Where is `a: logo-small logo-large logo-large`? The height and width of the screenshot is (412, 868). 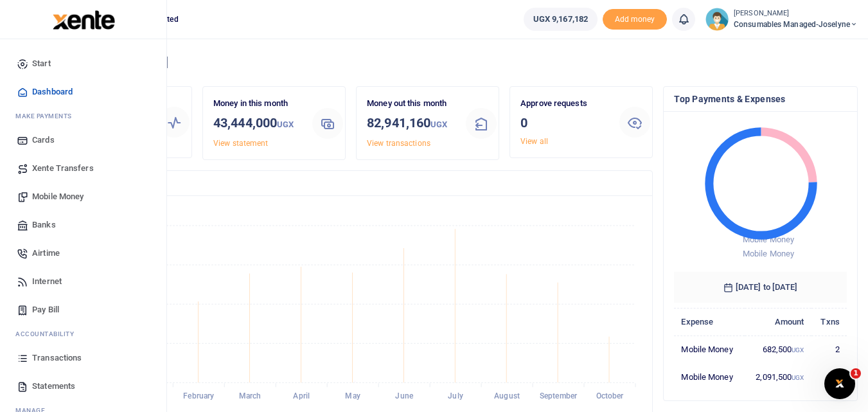
a: logo-small logo-large logo-large is located at coordinates (83, 18).